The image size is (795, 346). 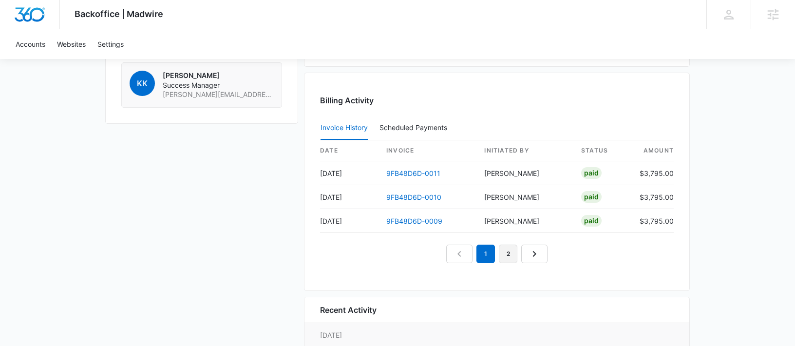 What do you see at coordinates (142, 83) in the screenshot?
I see `span: KK` at bounding box center [142, 83].